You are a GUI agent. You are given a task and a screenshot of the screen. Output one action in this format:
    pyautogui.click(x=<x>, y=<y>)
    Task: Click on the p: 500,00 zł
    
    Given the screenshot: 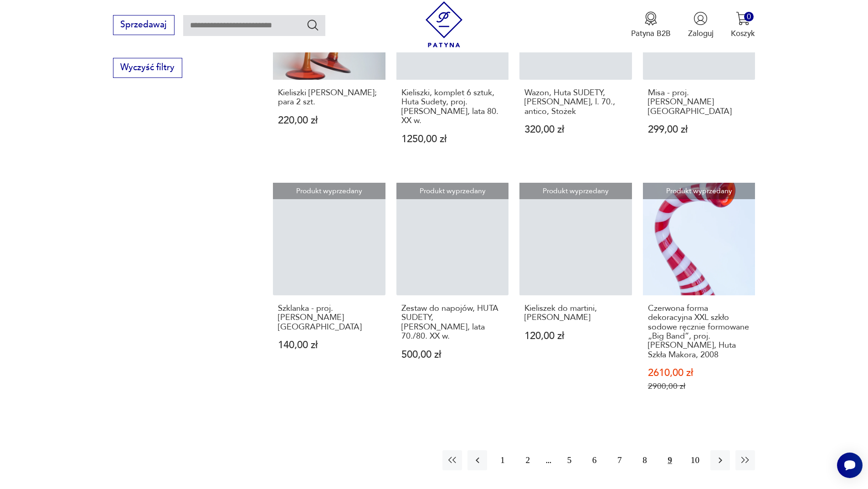 What is the action you would take?
    pyautogui.click(x=452, y=354)
    